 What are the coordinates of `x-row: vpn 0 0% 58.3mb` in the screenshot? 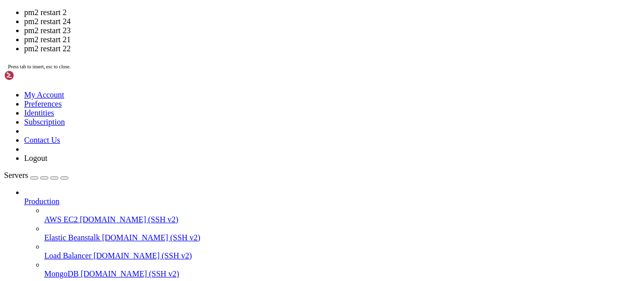 It's located at (259, 176).